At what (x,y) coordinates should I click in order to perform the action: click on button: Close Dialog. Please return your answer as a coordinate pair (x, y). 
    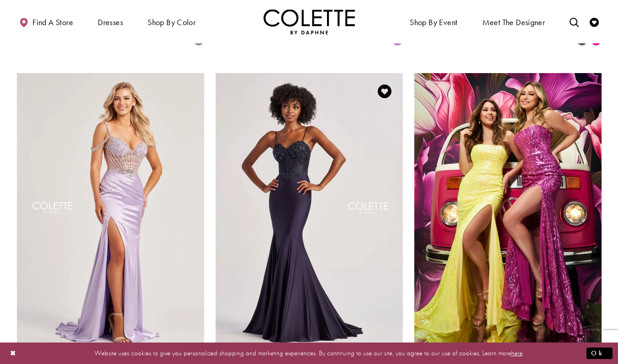
    Looking at the image, I should click on (13, 353).